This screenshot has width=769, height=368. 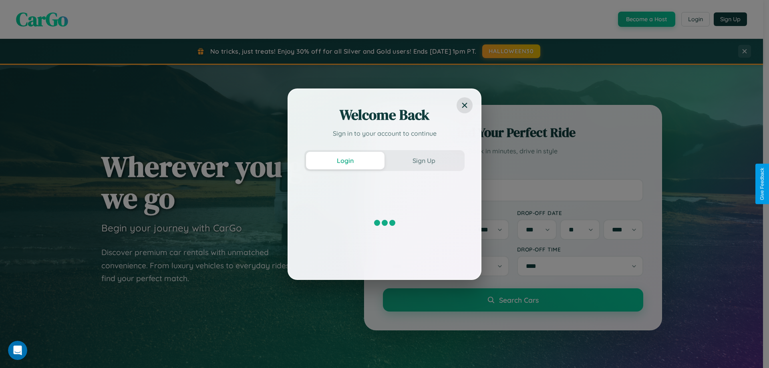 I want to click on p: Sign in to your account to continue, so click(x=384, y=133).